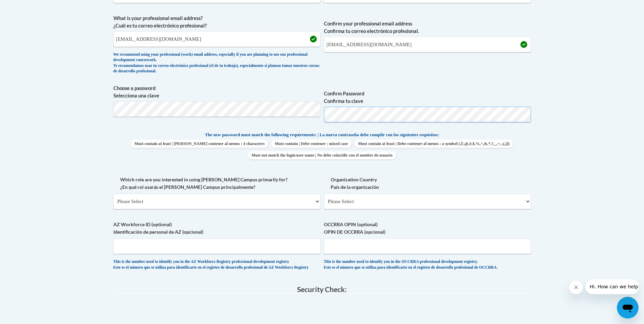 The height and width of the screenshot is (324, 644). Describe the element at coordinates (29, 8) in the screenshot. I see `span: Hi. How can we help?` at that location.